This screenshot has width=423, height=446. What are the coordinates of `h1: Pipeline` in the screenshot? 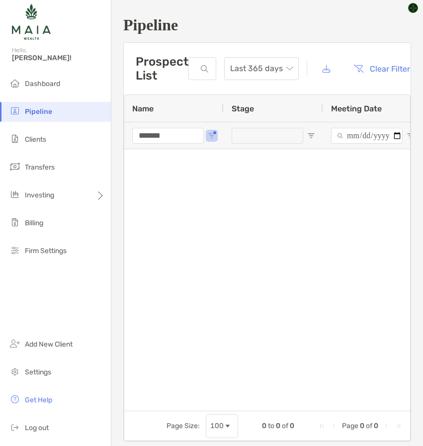 It's located at (267, 25).